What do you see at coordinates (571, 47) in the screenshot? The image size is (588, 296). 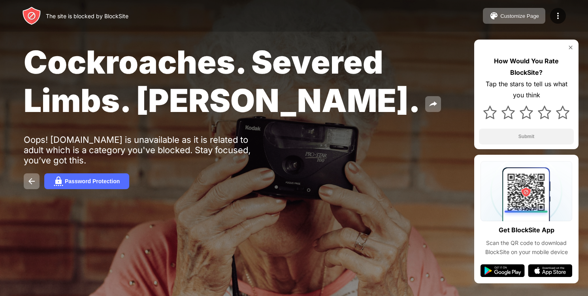 I see `img: rate-us-close.svg` at bounding box center [571, 47].